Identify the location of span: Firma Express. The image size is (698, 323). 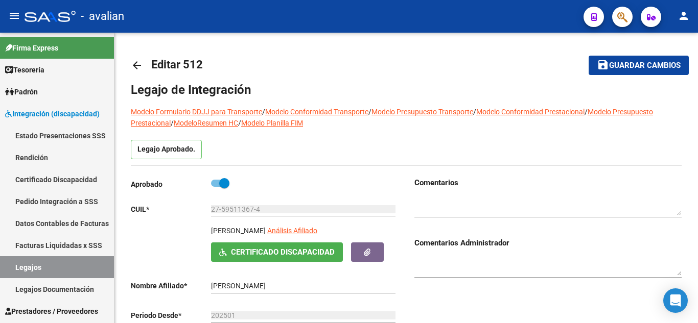
(32, 48).